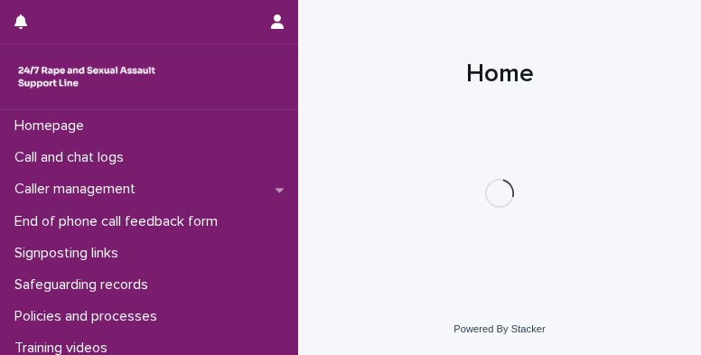 The height and width of the screenshot is (355, 701). I want to click on p: Policies and processes, so click(89, 316).